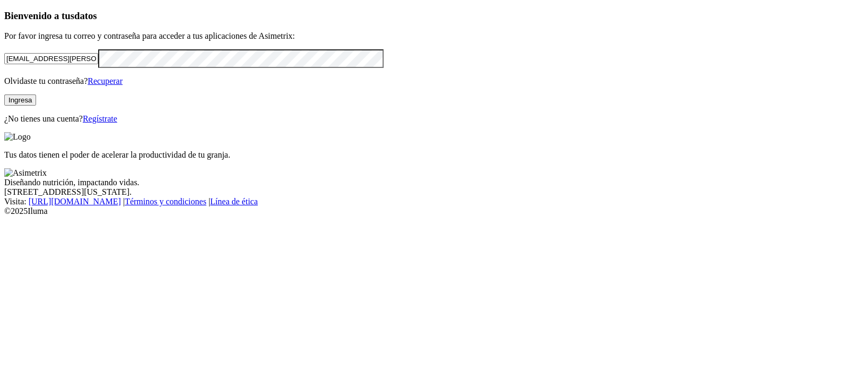 This screenshot has width=849, height=371. What do you see at coordinates (18, 137) in the screenshot?
I see `img: Logo` at bounding box center [18, 137].